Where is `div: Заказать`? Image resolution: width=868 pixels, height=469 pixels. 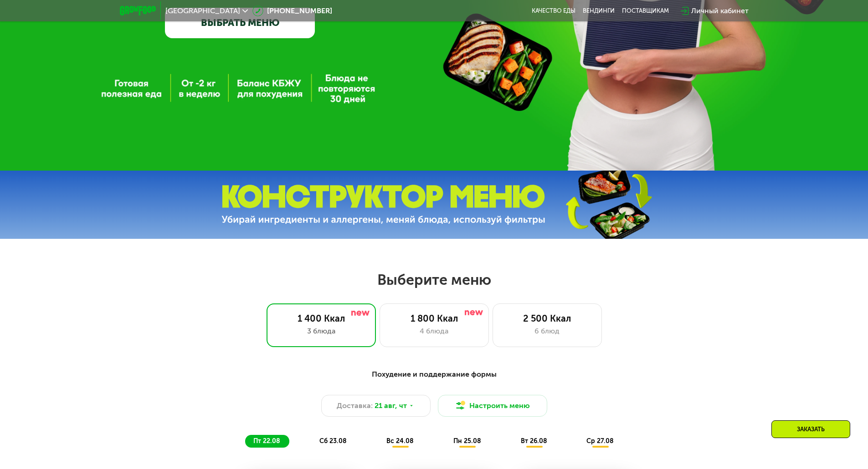 div: Заказать is located at coordinates (811, 429).